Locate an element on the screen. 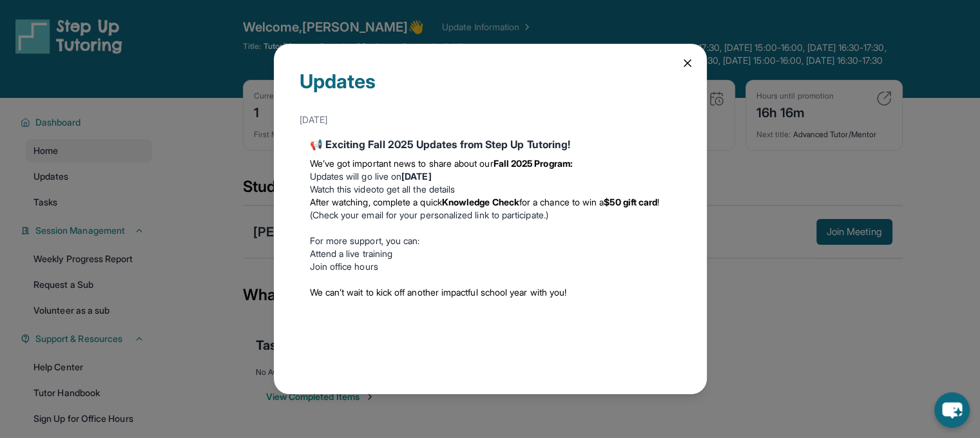 The width and height of the screenshot is (980, 438). a: Watch this video is located at coordinates (343, 189).